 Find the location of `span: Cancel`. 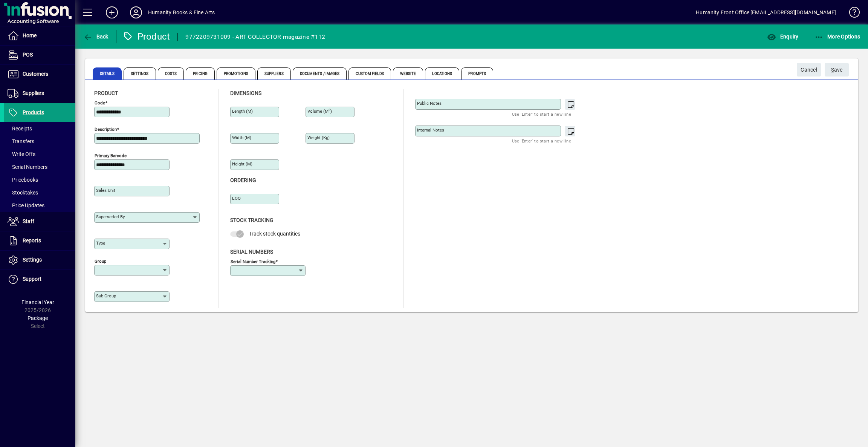

span: Cancel is located at coordinates (809, 70).